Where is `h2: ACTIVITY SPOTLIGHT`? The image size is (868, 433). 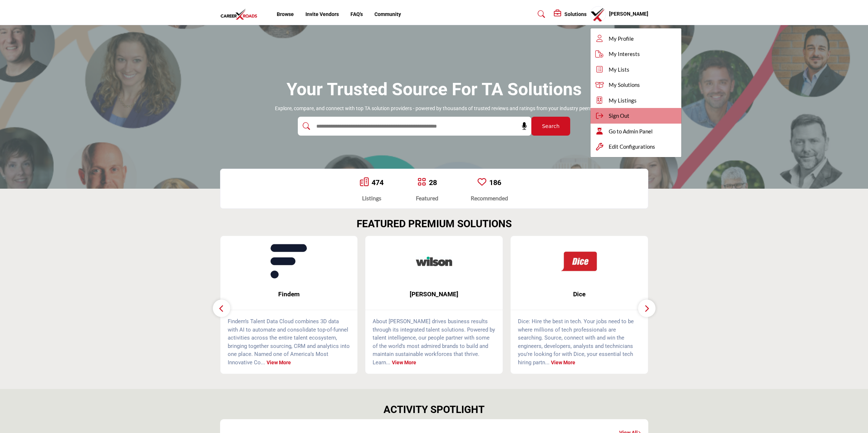 h2: ACTIVITY SPOTLIGHT is located at coordinates (434, 410).